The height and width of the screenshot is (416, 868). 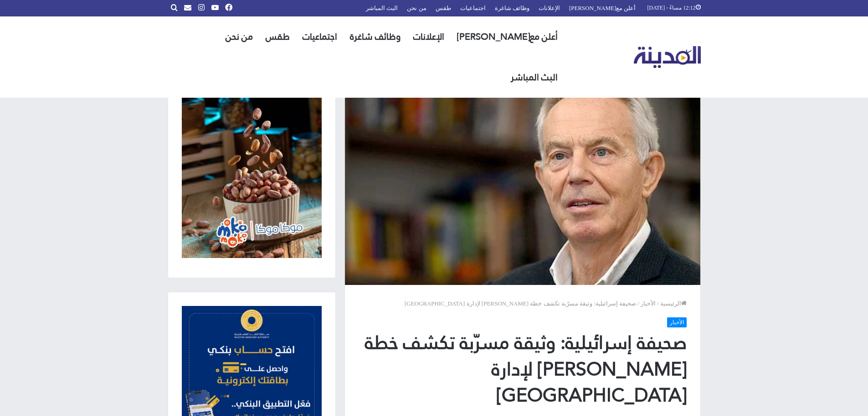 I want to click on a: طقس, so click(x=278, y=37).